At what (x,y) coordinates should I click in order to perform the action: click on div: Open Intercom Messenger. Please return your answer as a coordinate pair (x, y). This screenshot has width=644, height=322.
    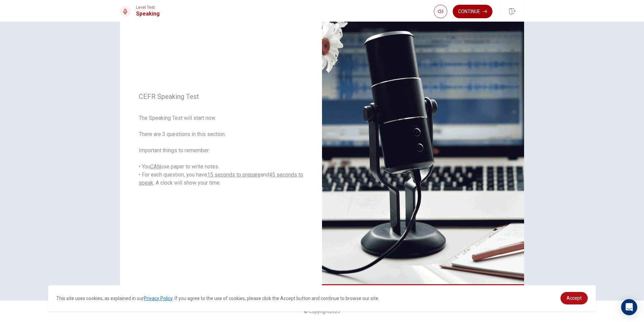
    Looking at the image, I should click on (629, 307).